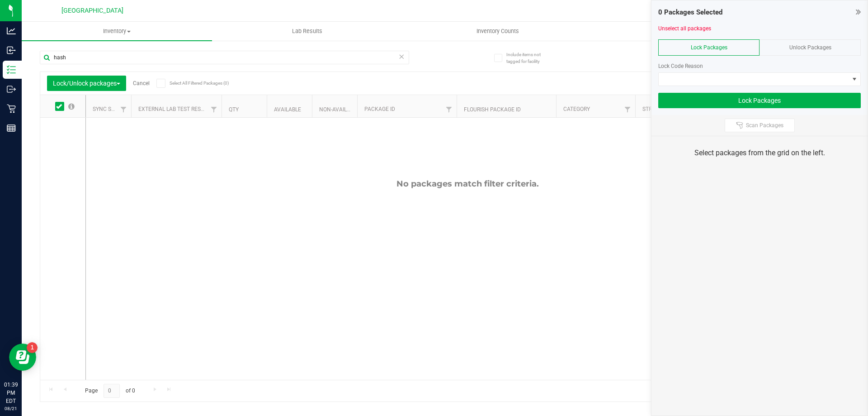  What do you see at coordinates (224, 57) in the screenshot?
I see `input: Search Package ID, Item Name, SKU, Lot or Part Number...` at bounding box center [224, 57].